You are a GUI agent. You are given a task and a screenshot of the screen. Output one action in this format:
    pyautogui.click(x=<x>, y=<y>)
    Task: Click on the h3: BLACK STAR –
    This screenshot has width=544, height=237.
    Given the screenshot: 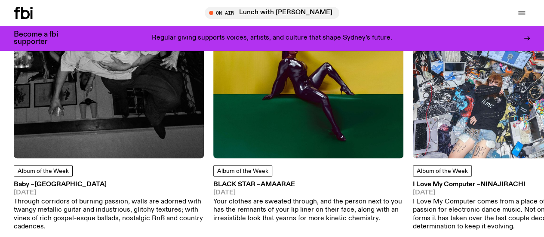 What is the action you would take?
    pyautogui.click(x=308, y=184)
    